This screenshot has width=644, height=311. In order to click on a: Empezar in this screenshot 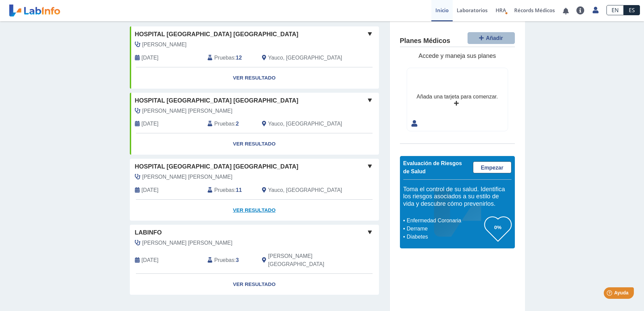, I will do `click(492, 167)`.